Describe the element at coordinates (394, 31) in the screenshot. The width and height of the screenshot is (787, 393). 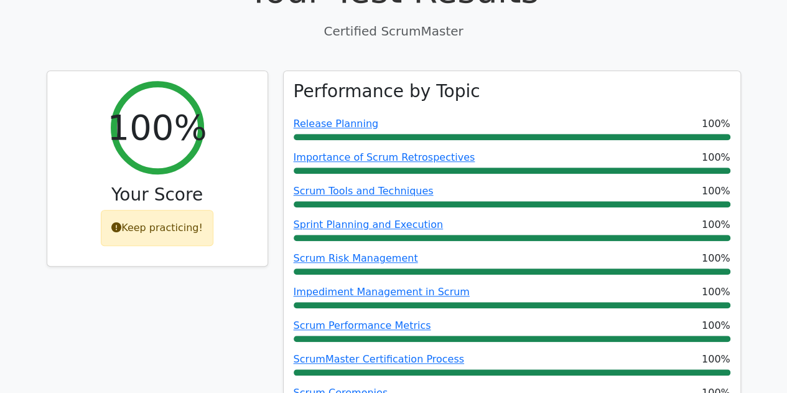
I see `p: Certified ScrumMaster` at that location.